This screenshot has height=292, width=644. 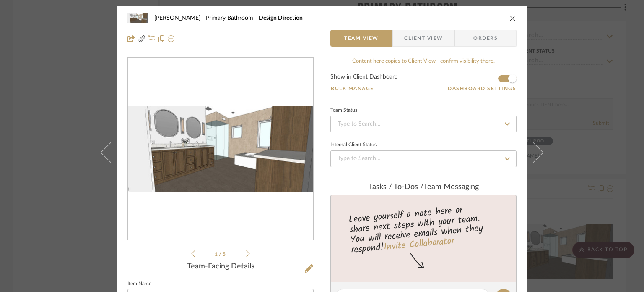 I want to click on span: Client View, so click(x=424, y=38).